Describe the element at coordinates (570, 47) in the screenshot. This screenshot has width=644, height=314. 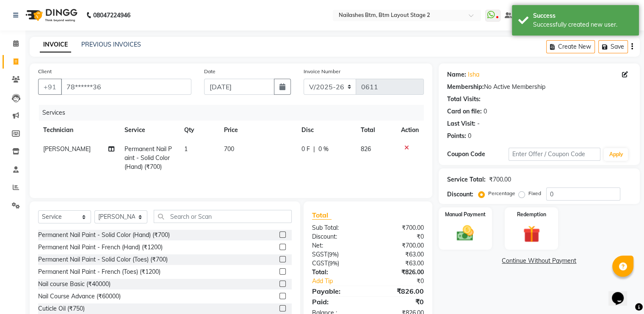
I see `button: Create New` at that location.